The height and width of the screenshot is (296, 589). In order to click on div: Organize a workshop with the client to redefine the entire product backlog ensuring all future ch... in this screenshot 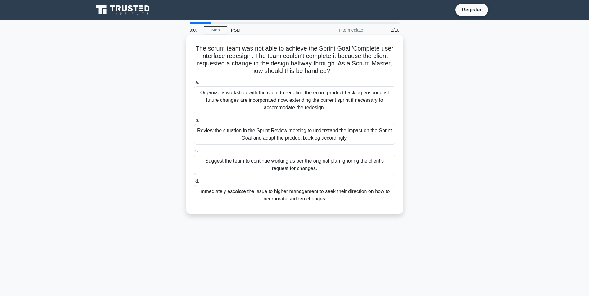, I will do `click(295, 100)`.